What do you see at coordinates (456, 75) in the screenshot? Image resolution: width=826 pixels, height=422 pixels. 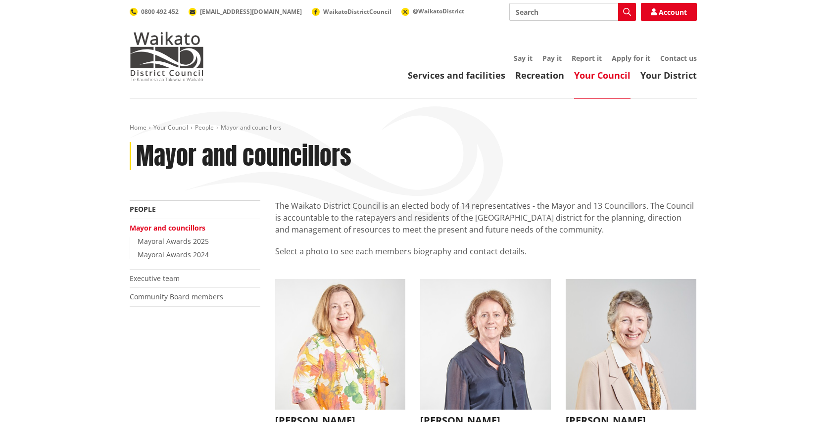 I see `a: Services and facilities` at bounding box center [456, 75].